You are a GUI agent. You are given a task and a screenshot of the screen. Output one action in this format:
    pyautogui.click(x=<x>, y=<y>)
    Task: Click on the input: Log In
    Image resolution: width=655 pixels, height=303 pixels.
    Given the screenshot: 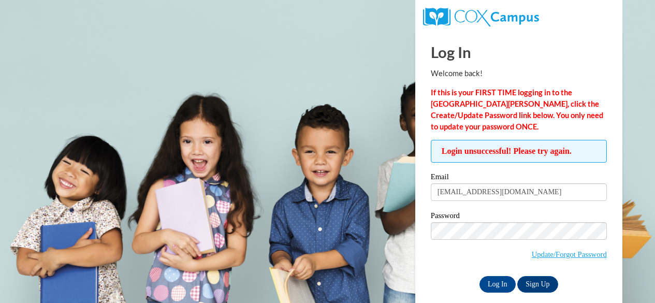 What is the action you would take?
    pyautogui.click(x=497, y=284)
    